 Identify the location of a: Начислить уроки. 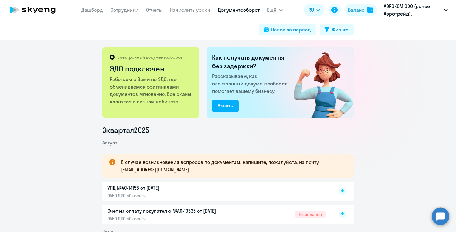
(190, 10).